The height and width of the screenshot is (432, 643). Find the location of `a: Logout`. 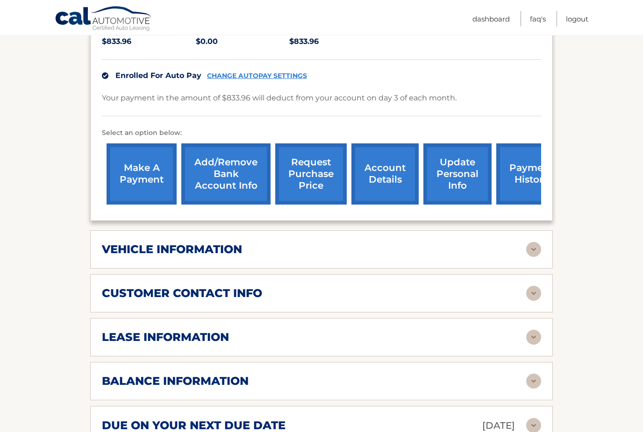

a: Logout is located at coordinates (577, 19).